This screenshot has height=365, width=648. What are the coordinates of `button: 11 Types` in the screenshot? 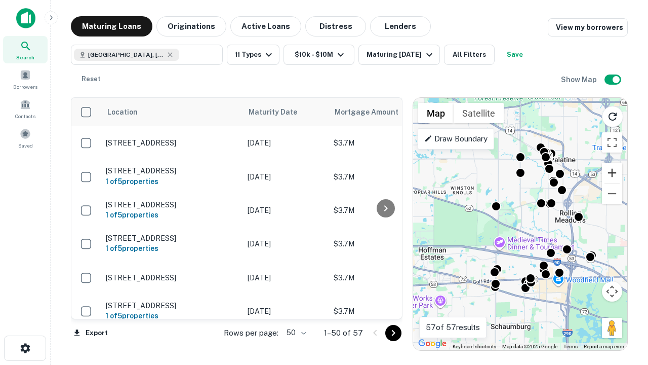 It's located at (253, 55).